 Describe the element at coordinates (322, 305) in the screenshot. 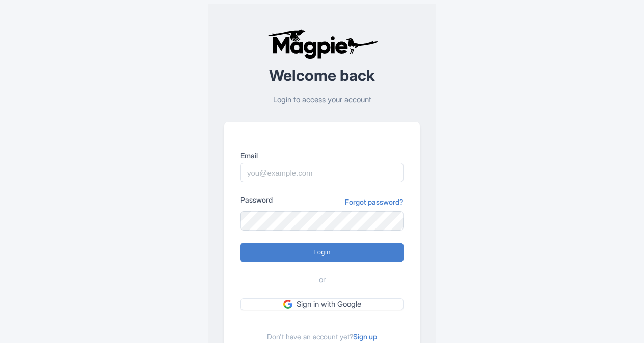

I see `a: Sign in with Google` at that location.